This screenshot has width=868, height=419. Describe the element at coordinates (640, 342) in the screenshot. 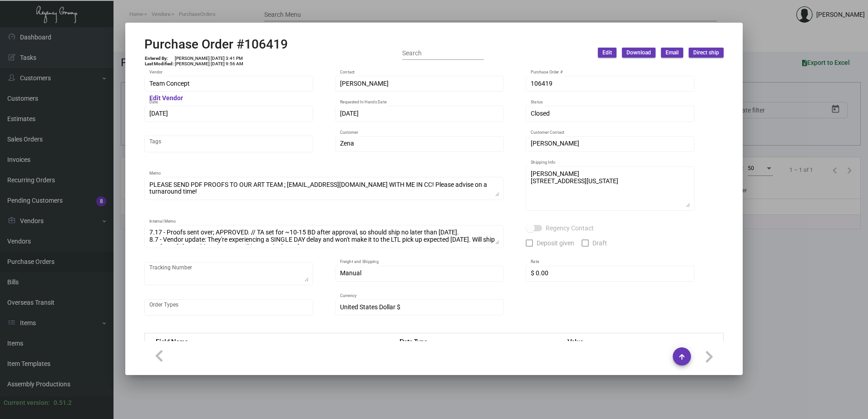

I see `th: Value` at that location.